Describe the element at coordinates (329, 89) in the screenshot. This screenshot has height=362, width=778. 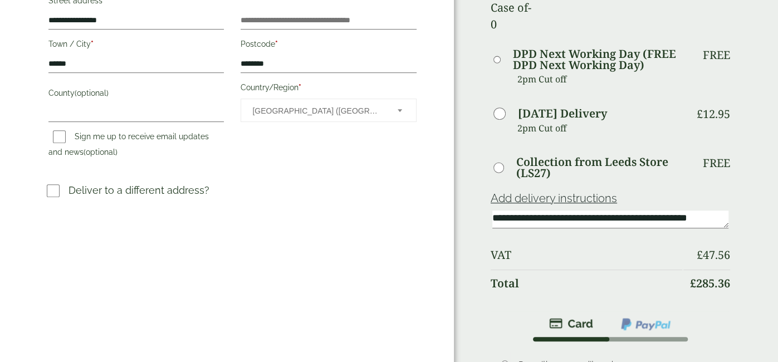
I see `label: Country/Region` at that location.